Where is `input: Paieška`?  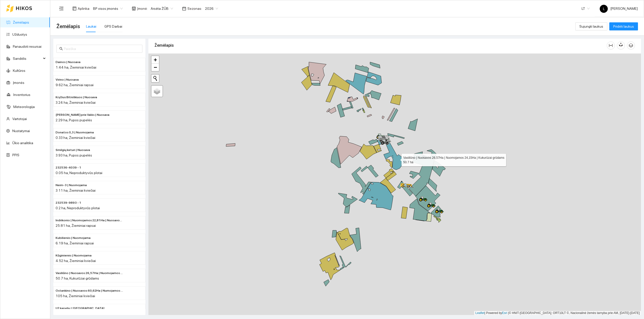 input: Paieška is located at coordinates (102, 49).